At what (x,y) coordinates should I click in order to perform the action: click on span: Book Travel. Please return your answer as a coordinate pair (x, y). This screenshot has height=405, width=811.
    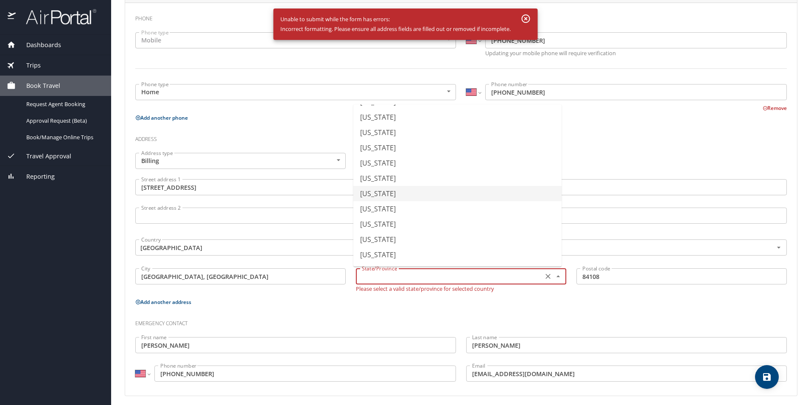
    Looking at the image, I should click on (38, 86).